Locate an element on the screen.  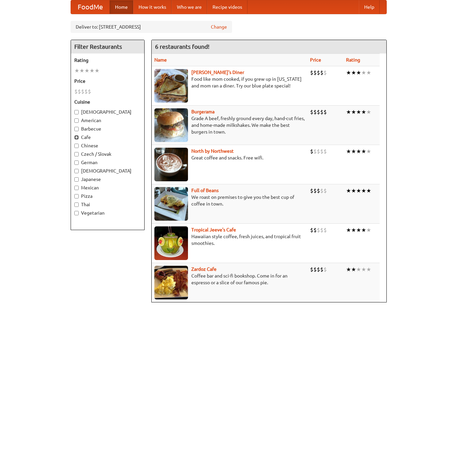
b: Zardoz Cafe is located at coordinates (203, 269).